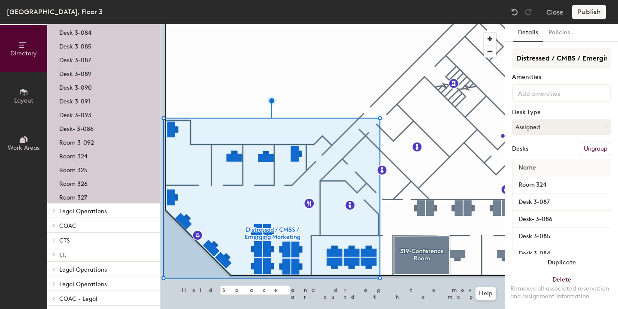 This screenshot has width=618, height=309. I want to click on button: Ungroup, so click(595, 149).